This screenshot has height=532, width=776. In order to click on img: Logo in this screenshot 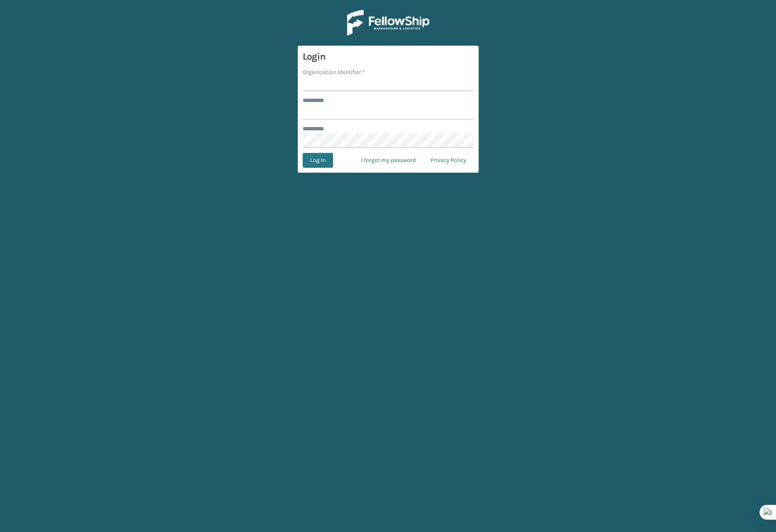, I will do `click(388, 23)`.